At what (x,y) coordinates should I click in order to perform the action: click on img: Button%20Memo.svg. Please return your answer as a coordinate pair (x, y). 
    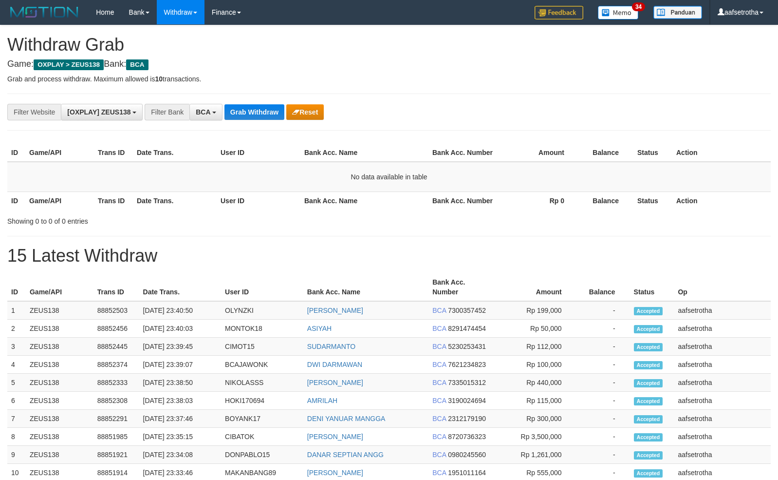
    Looking at the image, I should click on (619, 13).